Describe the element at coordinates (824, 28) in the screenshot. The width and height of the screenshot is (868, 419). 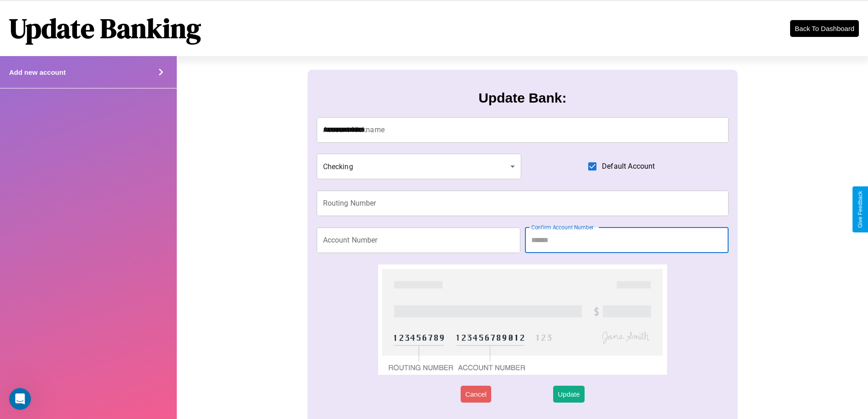
I see `button: Back To Dashboard` at that location.